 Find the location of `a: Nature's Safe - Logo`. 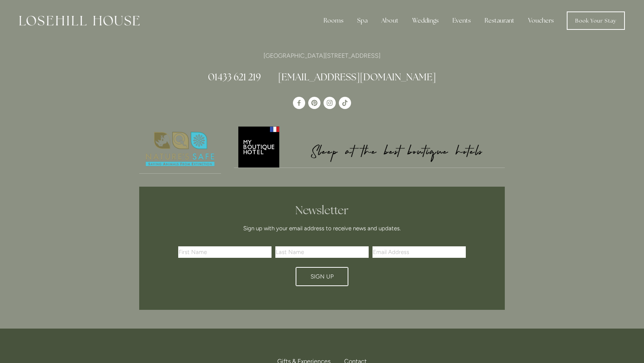

a: Nature's Safe - Logo is located at coordinates (180, 149).